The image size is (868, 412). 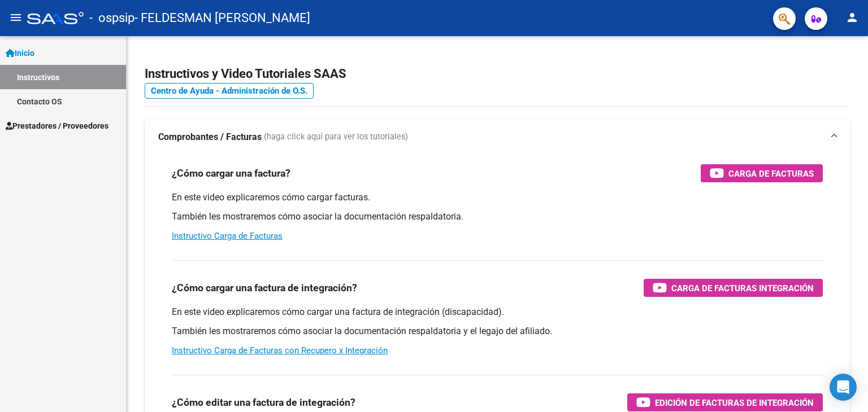 What do you see at coordinates (16, 18) in the screenshot?
I see `mat-icon: menu` at bounding box center [16, 18].